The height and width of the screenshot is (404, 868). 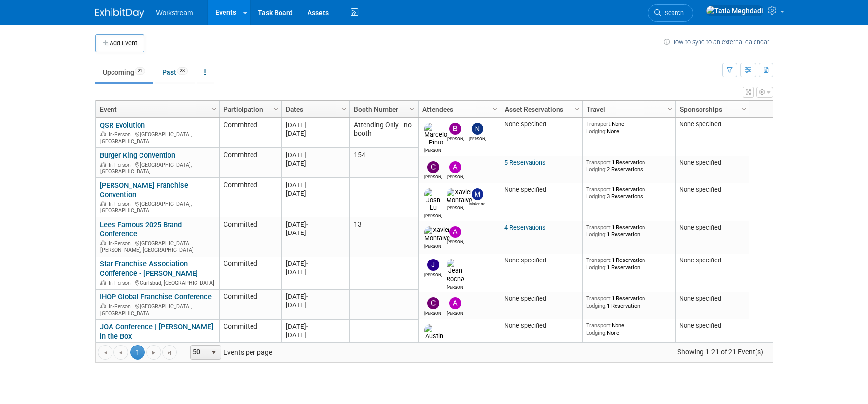 What do you see at coordinates (140, 229) in the screenshot?
I see `a: Lees Famous 2025 Brand Conference` at bounding box center [140, 229].